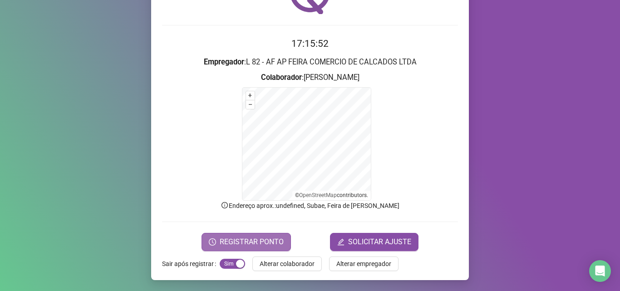 Image resolution: width=620 pixels, height=291 pixels. What do you see at coordinates (225, 205) in the screenshot?
I see `span: info-circle` at bounding box center [225, 205].